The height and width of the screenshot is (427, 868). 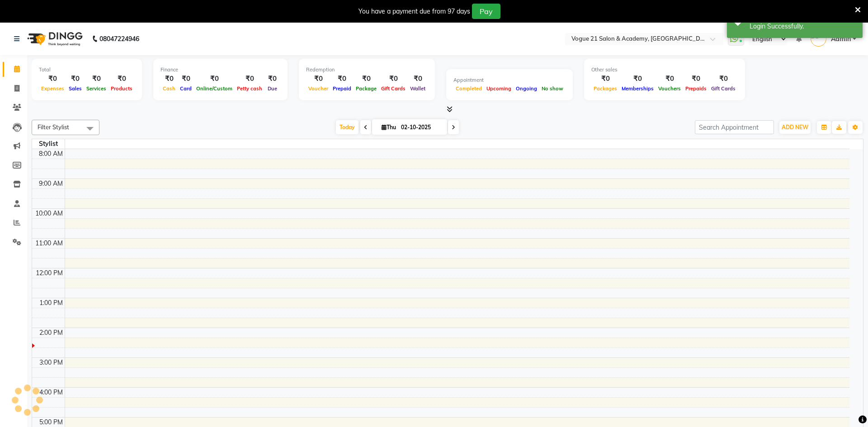 I want to click on span: Vouchers, so click(x=669, y=89).